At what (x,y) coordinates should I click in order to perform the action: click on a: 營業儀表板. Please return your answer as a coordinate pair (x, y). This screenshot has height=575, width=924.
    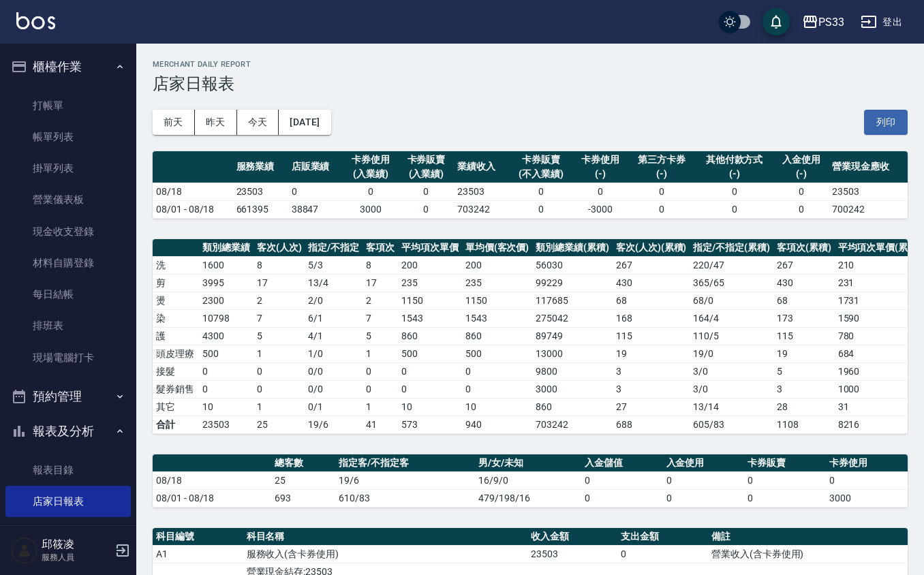
    Looking at the image, I should click on (68, 200).